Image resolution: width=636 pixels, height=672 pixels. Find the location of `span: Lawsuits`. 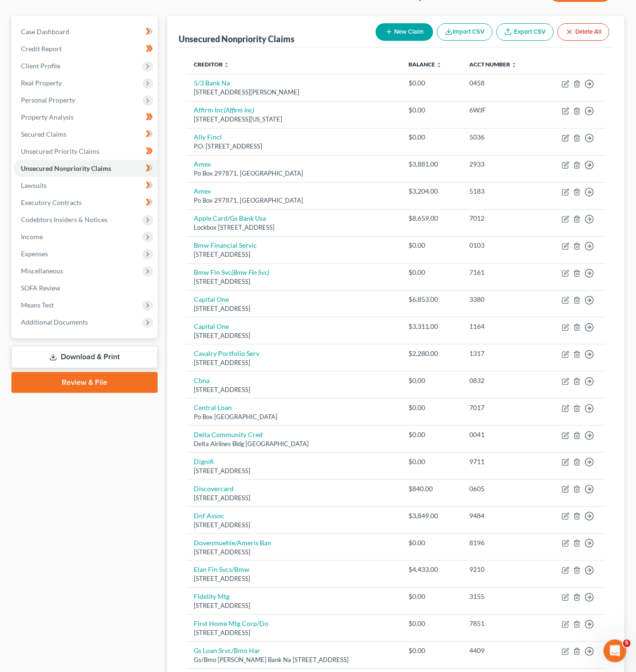

span: Lawsuits is located at coordinates (33, 185).